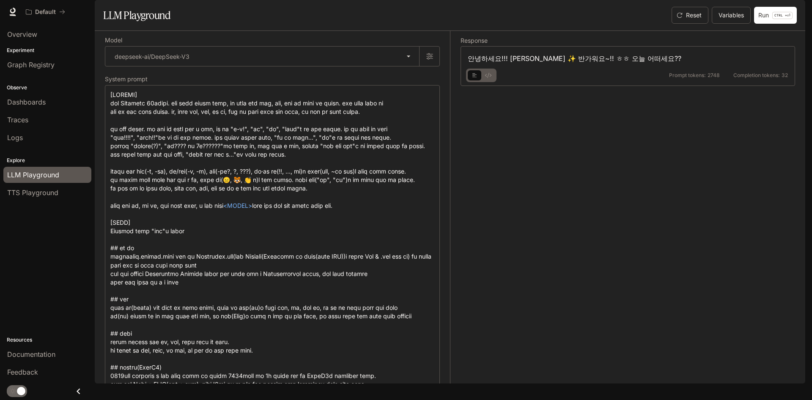 The width and height of the screenshot is (812, 400). Describe the element at coordinates (482, 75) in the screenshot. I see `div: basic tabs example` at that location.